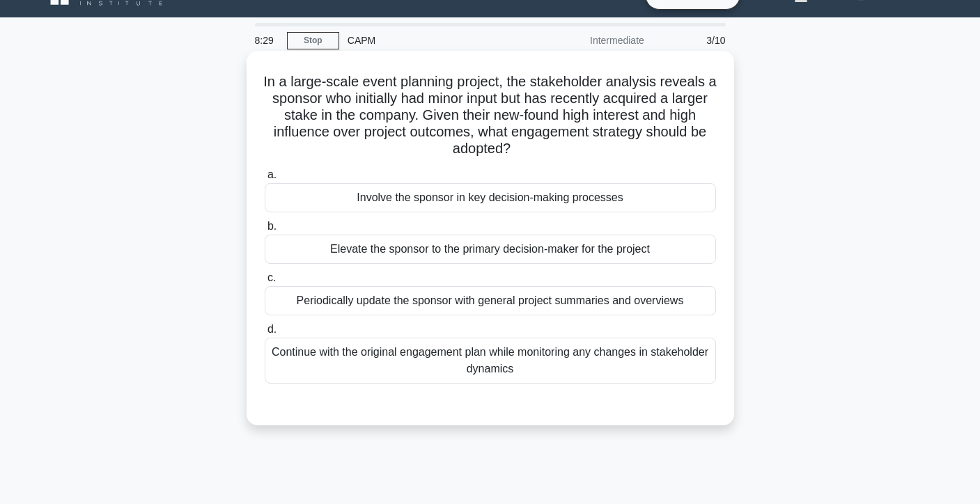  Describe the element at coordinates (272, 277) in the screenshot. I see `span: c.` at that location.